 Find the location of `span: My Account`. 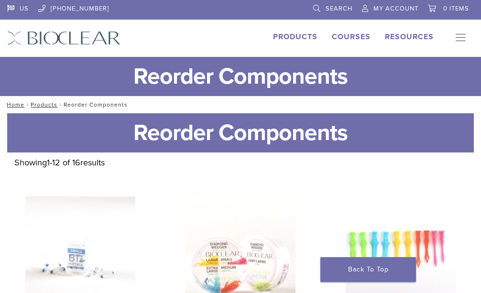

span: My Account is located at coordinates (396, 9).